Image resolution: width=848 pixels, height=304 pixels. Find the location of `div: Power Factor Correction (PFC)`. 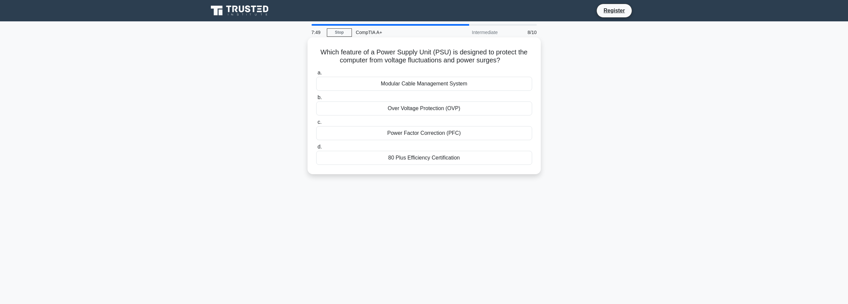

div: Power Factor Correction (PFC) is located at coordinates (424, 133).